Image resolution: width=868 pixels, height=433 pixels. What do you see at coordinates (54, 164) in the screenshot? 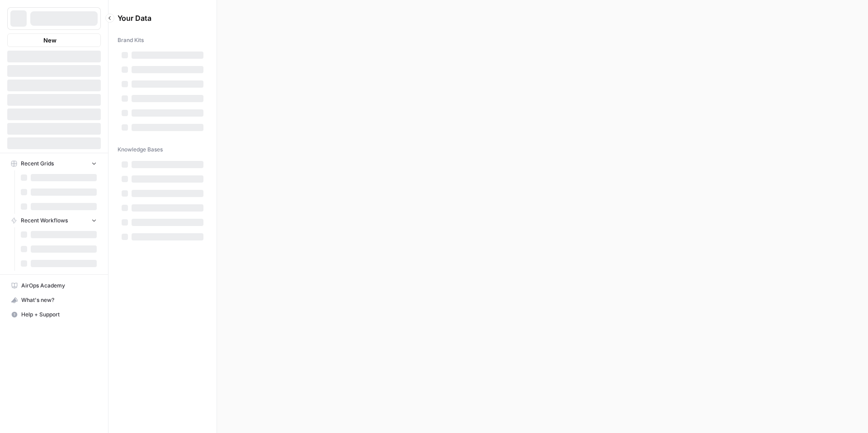
I see `button: Recent Grids` at bounding box center [54, 164].